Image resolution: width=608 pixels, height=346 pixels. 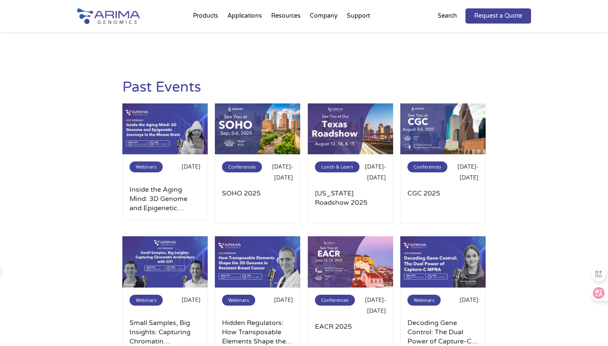 I want to click on img: Use-This-For-Webinar-Images-500x300.jpg, so click(x=443, y=262).